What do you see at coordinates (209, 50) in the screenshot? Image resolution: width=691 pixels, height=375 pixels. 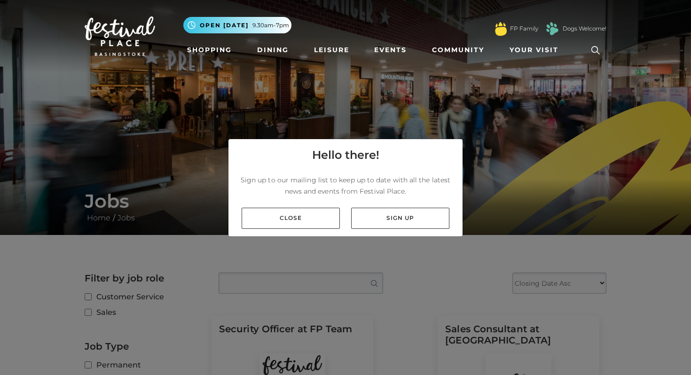 I see `a: Shopping` at bounding box center [209, 50].